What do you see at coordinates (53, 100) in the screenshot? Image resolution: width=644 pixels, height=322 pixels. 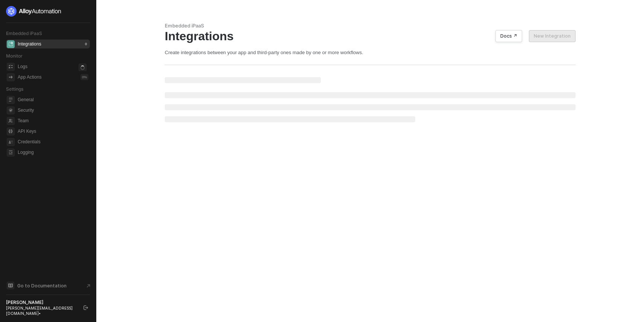 I see `span: General` at bounding box center [53, 100].